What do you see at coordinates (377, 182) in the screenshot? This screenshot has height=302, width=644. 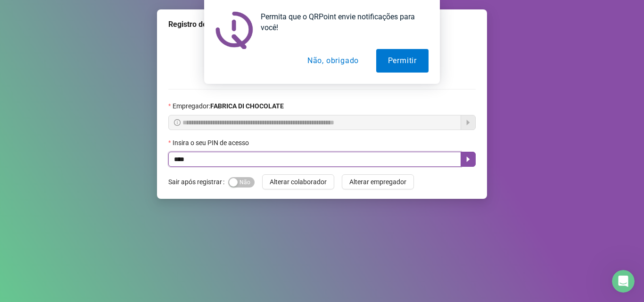 I see `button: Alterar empregador` at bounding box center [377, 182].